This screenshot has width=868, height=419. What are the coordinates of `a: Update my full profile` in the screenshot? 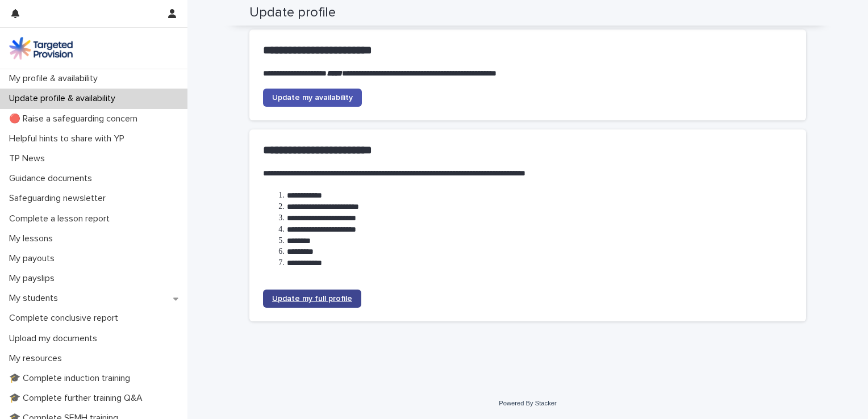 It's located at (312, 299).